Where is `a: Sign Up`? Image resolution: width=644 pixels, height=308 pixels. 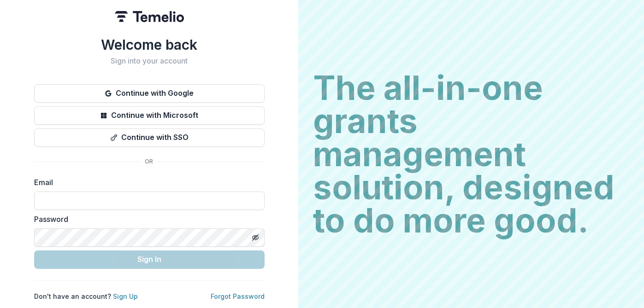 a: Sign Up is located at coordinates (125, 296).